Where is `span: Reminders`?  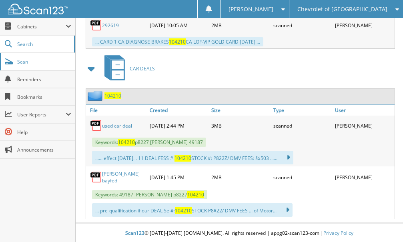 span: Reminders is located at coordinates (44, 79).